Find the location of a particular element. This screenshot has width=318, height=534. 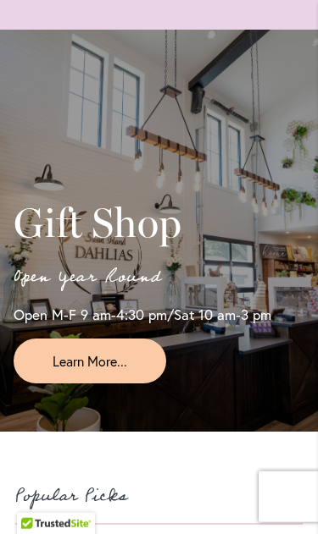

span: Learn More... is located at coordinates (90, 361).